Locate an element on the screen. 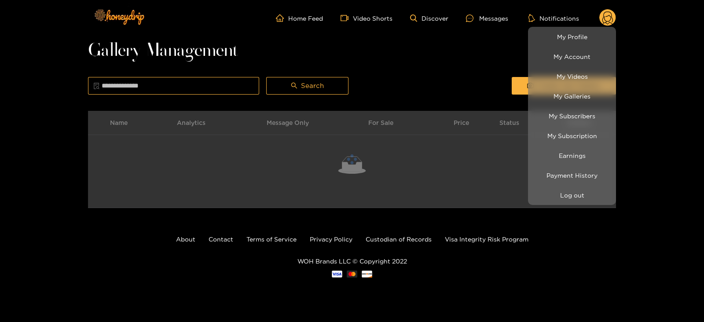 The image size is (704, 322). a: My Subscribers is located at coordinates (572, 116).